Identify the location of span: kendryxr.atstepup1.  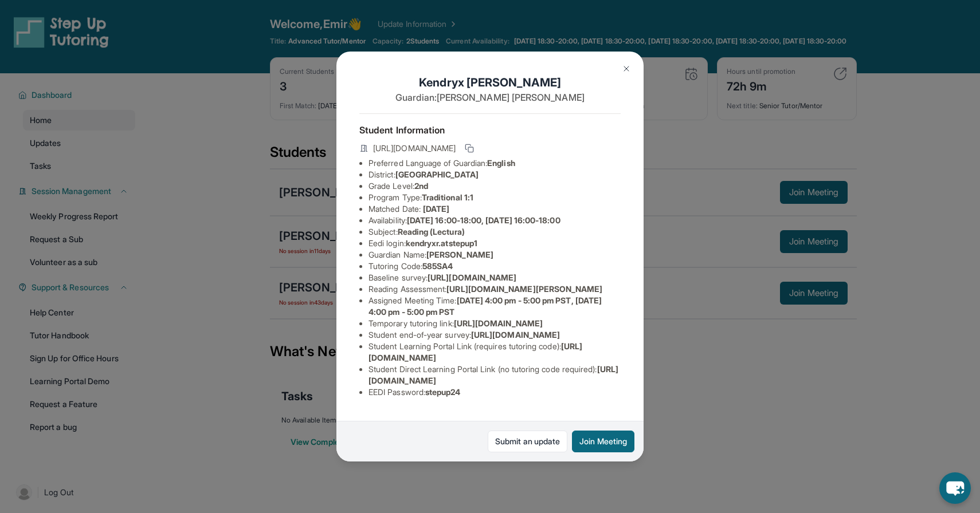
(441, 243).